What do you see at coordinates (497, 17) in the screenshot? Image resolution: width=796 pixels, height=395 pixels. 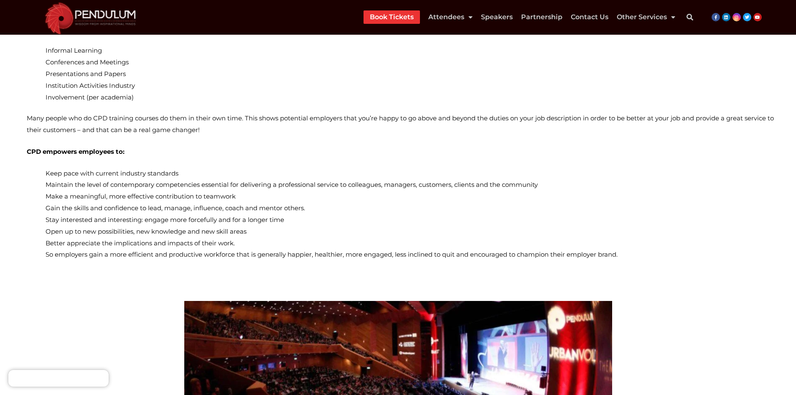 I see `a: Speakers` at bounding box center [497, 17].